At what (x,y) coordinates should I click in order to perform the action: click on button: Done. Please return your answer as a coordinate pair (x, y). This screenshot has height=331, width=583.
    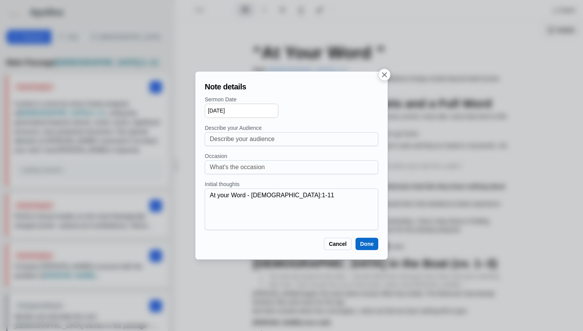
    Looking at the image, I should click on (367, 244).